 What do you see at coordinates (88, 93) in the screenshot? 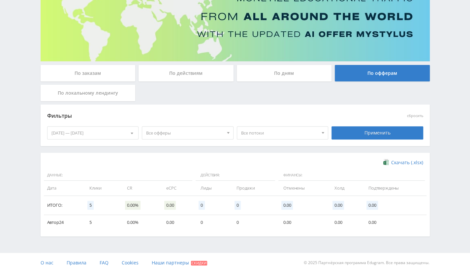
I see `div: По локальному лендингу` at bounding box center [88, 93].